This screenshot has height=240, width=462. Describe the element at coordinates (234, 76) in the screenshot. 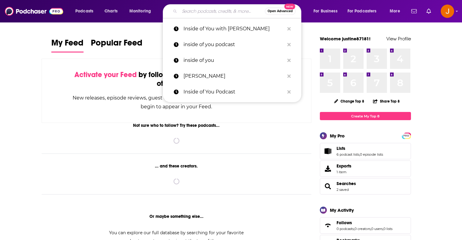

I see `p: Michael Rosenbaum’s` at that location.